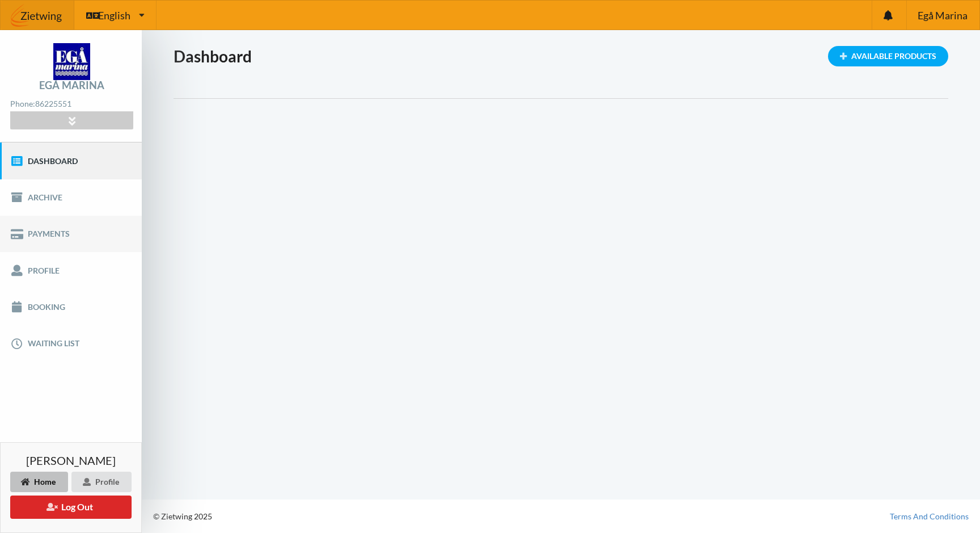  Describe the element at coordinates (71, 104) in the screenshot. I see `div: Phone:` at that location.